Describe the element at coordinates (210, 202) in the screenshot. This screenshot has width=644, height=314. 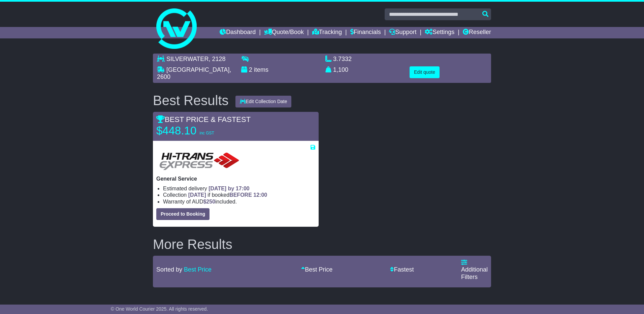
I see `span: 250` at that location.